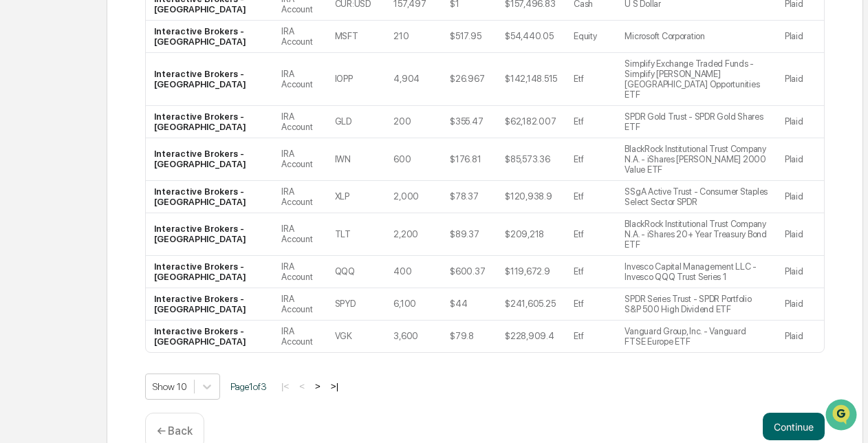  I want to click on td: $142,148.515, so click(531, 79).